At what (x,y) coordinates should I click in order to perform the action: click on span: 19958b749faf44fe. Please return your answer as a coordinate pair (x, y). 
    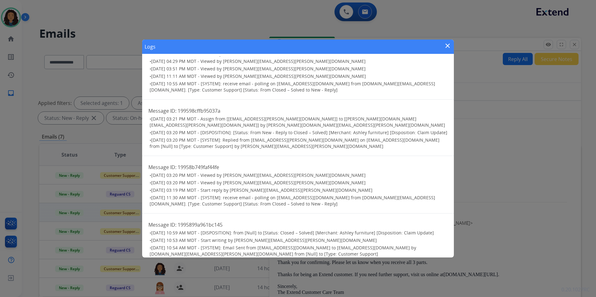
    Looking at the image, I should click on (198, 167).